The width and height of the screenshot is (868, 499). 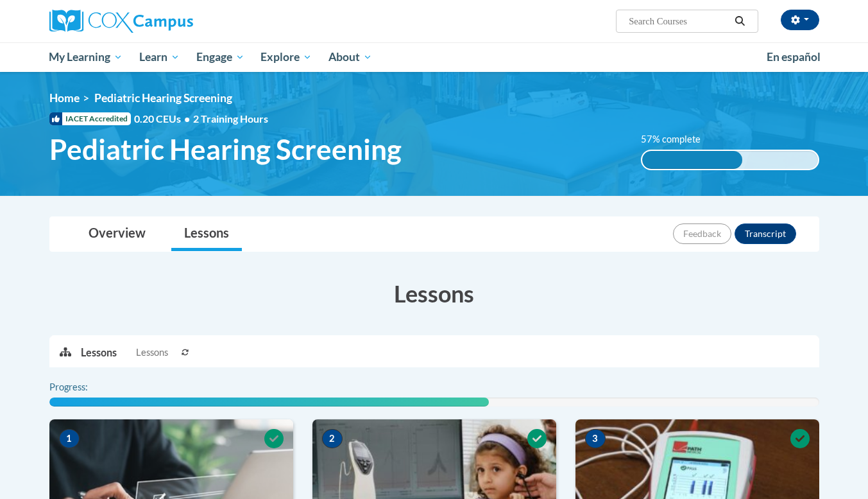 What do you see at coordinates (800, 20) in the screenshot?
I see `button: Account Settings` at bounding box center [800, 20].